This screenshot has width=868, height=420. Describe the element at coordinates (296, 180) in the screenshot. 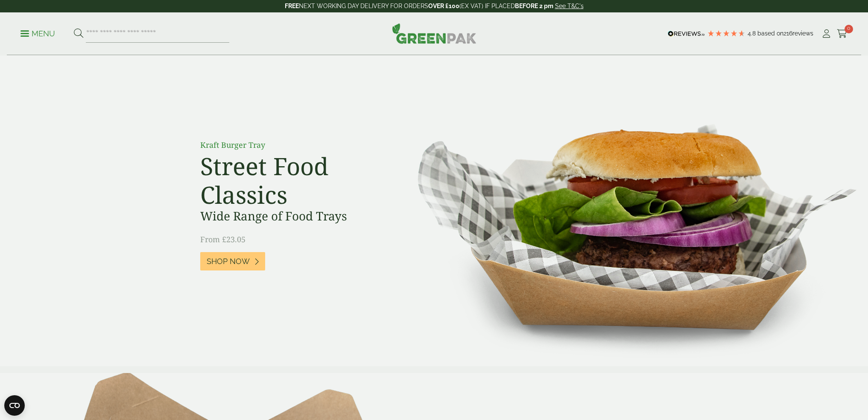

I see `h2: Street Food Classics` at that location.